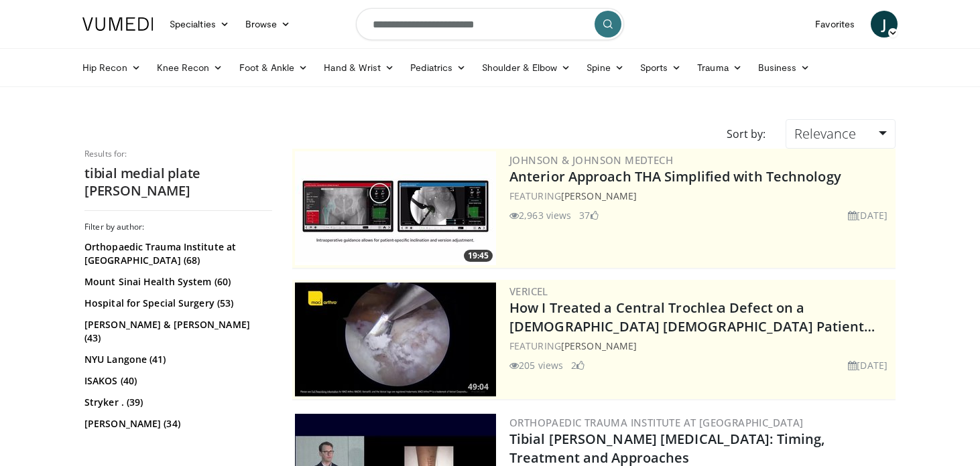  What do you see at coordinates (178, 227) in the screenshot?
I see `h3: Filter by author:` at bounding box center [178, 227].